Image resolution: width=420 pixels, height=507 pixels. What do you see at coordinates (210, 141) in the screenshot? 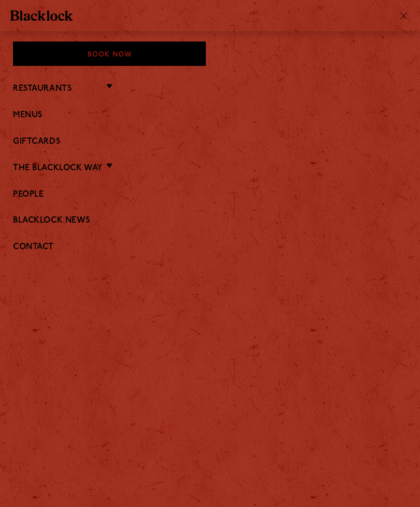
I see `a: Giftcards` at bounding box center [210, 141].